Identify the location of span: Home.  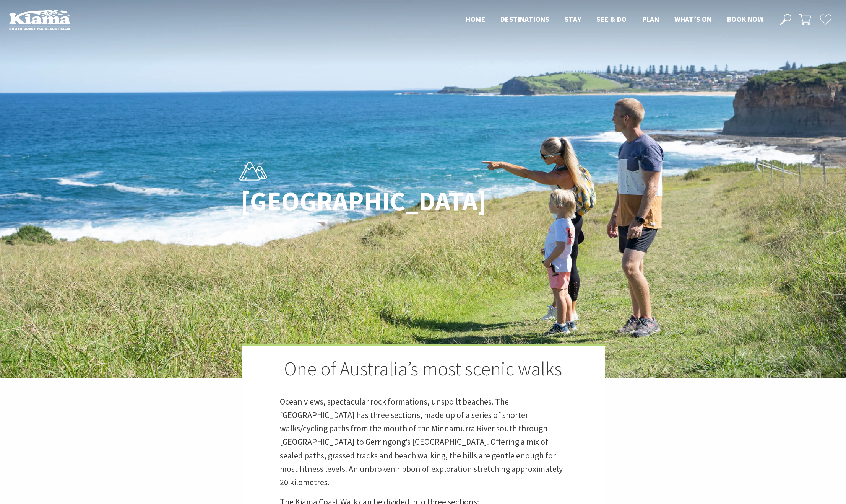
(475, 19).